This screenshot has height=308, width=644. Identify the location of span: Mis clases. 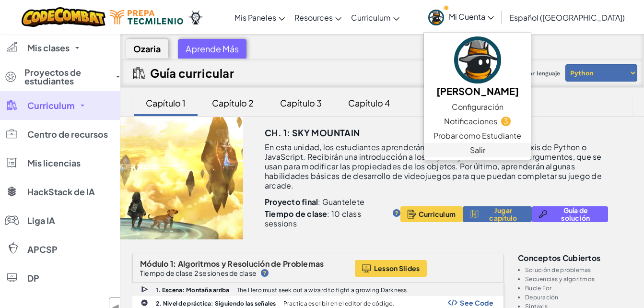
(49, 48).